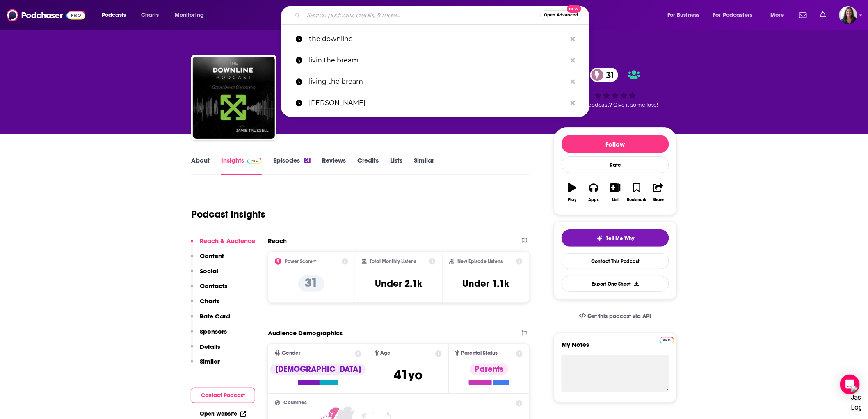  Describe the element at coordinates (438, 82) in the screenshot. I see `p: living the bream` at that location.